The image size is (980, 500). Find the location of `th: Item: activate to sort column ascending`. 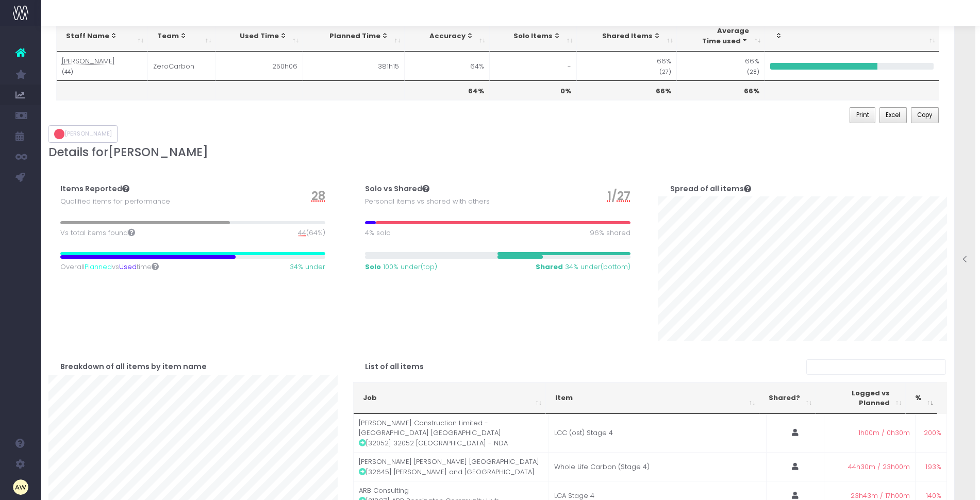

th: Item: activate to sort column ascending is located at coordinates (653, 398).